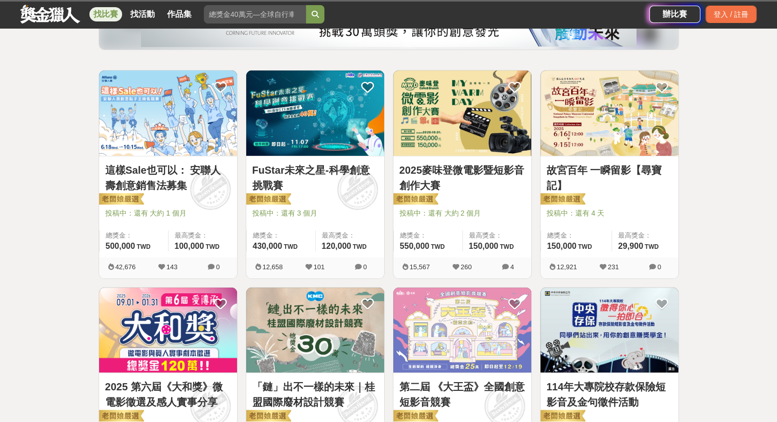 Image resolution: width=777 pixels, height=422 pixels. Describe the element at coordinates (273, 267) in the screenshot. I see `span: 12,658` at that location.